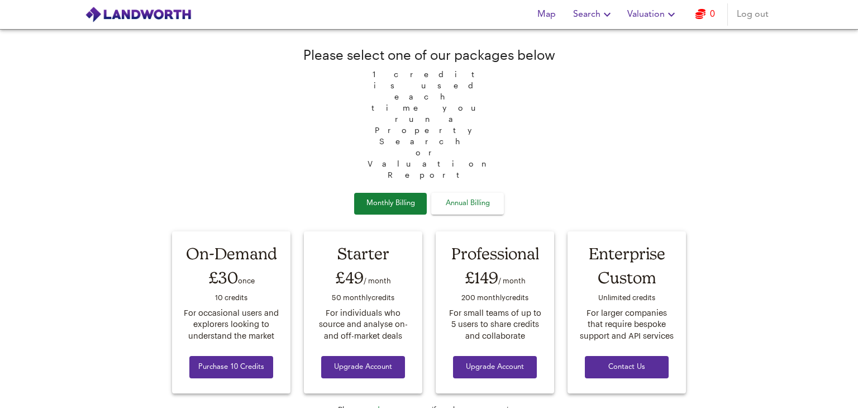 This screenshot has height=408, width=858. I want to click on button: 0, so click(705, 15).